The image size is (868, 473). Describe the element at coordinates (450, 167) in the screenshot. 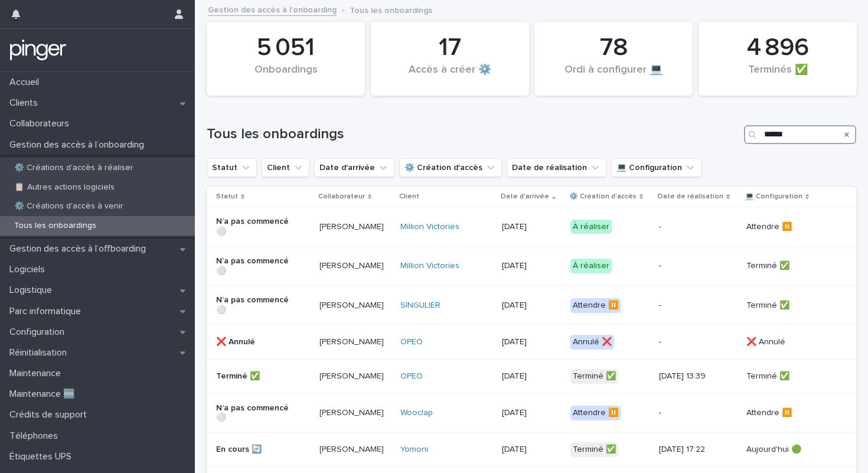

I see `button: ⚙️ Création d'accès` at that location.